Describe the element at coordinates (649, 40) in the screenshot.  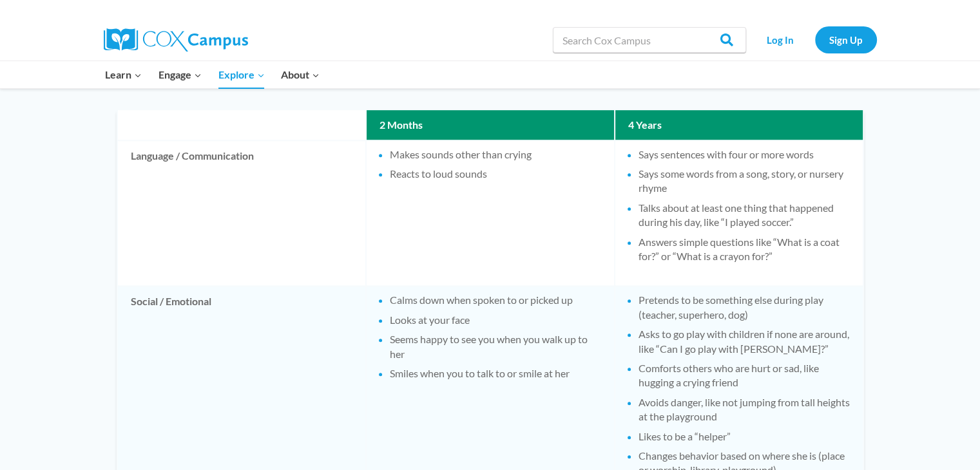
I see `input: Search Cox Campus` at that location.